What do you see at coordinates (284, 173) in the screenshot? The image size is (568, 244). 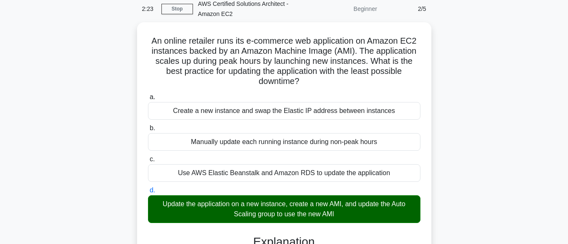 I see `div: Use AWS Elastic Beanstalk and Amazon RDS to update the application` at bounding box center [284, 173].